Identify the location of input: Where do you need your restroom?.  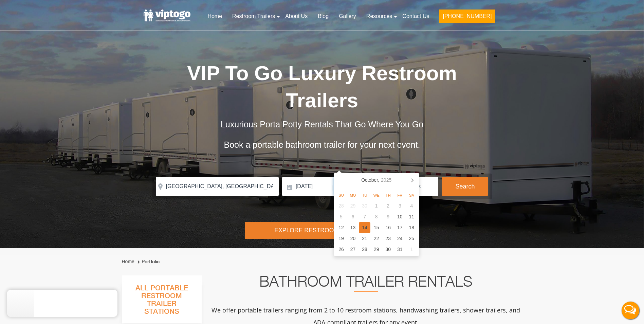
(217, 186).